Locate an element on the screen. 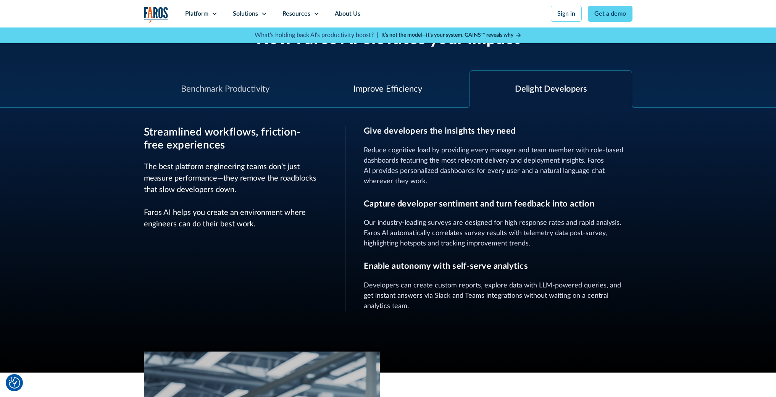 The width and height of the screenshot is (776, 397). p: What's holding back AI's productivity boost? | is located at coordinates (316, 35).